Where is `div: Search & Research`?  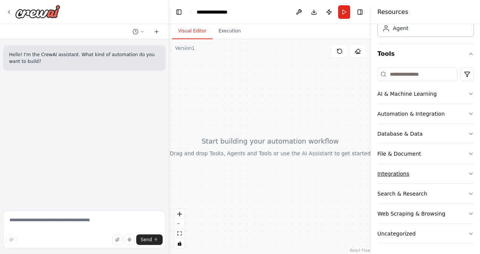 div: Search & Research is located at coordinates (402, 194).